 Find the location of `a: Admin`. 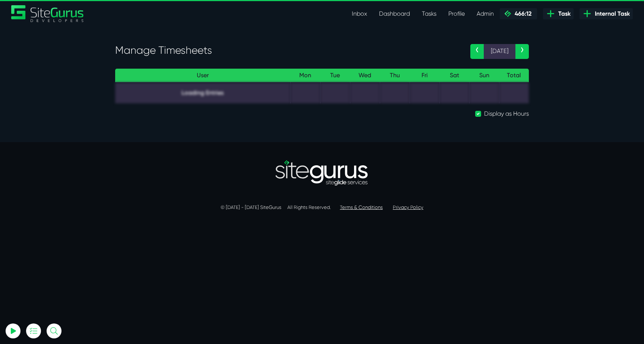

a: Admin is located at coordinates (485, 14).